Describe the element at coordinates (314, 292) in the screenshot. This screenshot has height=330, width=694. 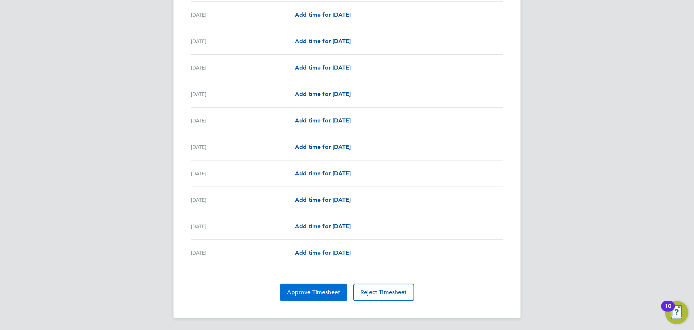
I see `button: Approve Timesheet` at that location.